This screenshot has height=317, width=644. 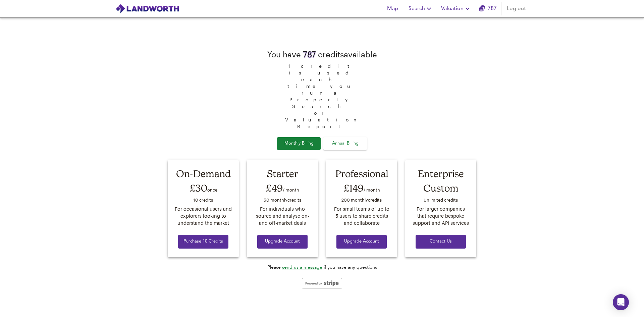 I want to click on a: send us a message, so click(x=302, y=267).